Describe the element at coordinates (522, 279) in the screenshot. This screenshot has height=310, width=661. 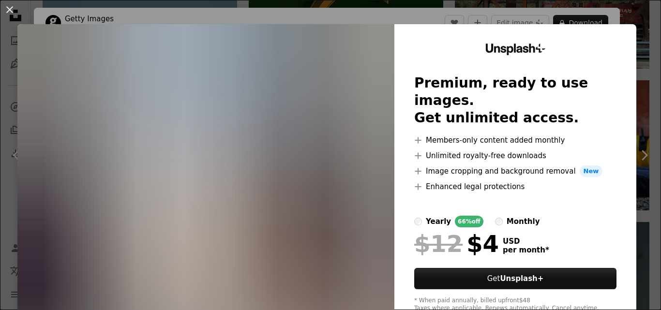
I see `strong: Unsplash+` at that location.